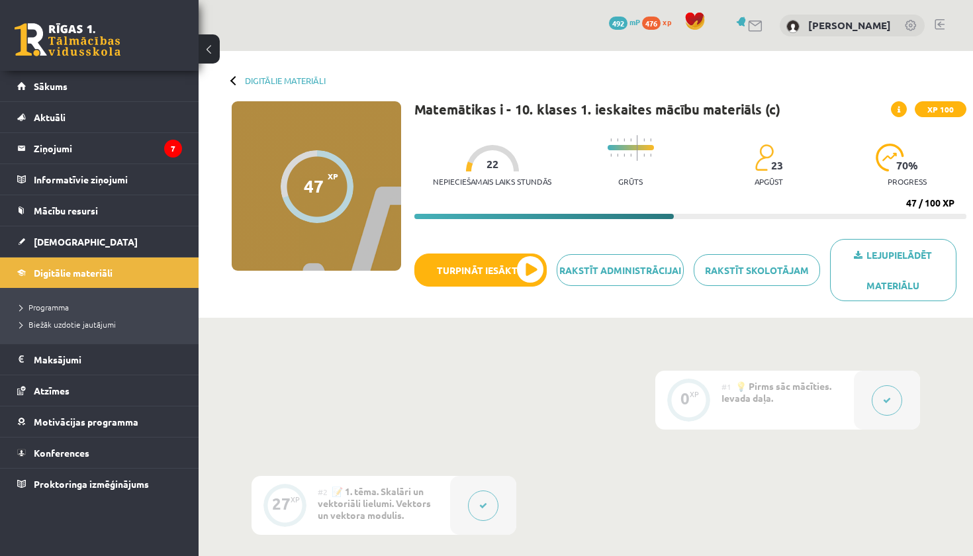 Image resolution: width=973 pixels, height=556 pixels. Describe the element at coordinates (99, 86) in the screenshot. I see `a: Sākums` at that location.